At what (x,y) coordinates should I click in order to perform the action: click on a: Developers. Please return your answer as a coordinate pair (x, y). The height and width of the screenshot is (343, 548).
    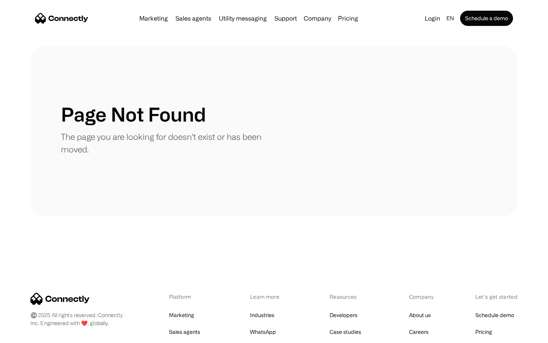
    Looking at the image, I should click on (343, 315).